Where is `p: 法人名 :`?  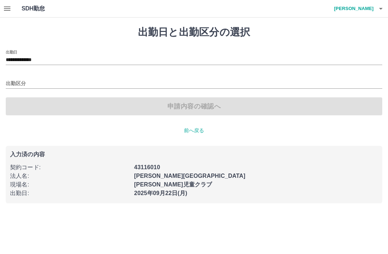 p: 法人名 : is located at coordinates (70, 176).